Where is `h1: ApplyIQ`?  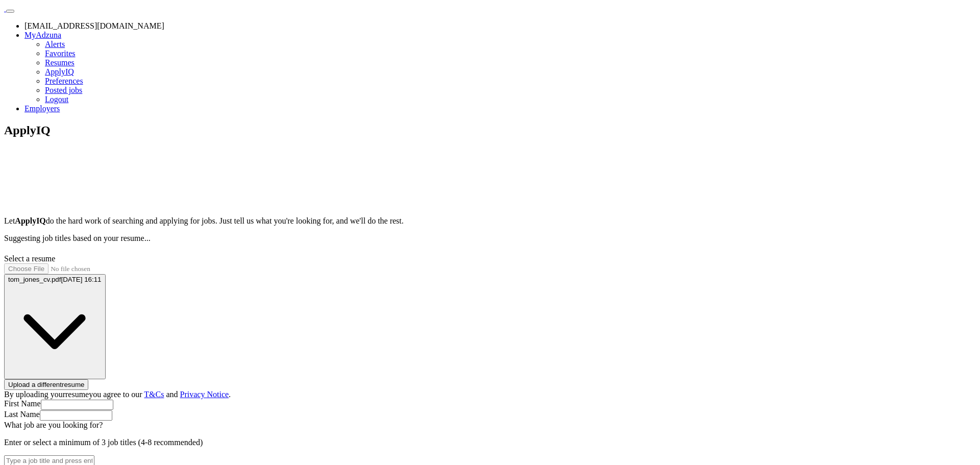
h1: ApplyIQ is located at coordinates (490, 130).